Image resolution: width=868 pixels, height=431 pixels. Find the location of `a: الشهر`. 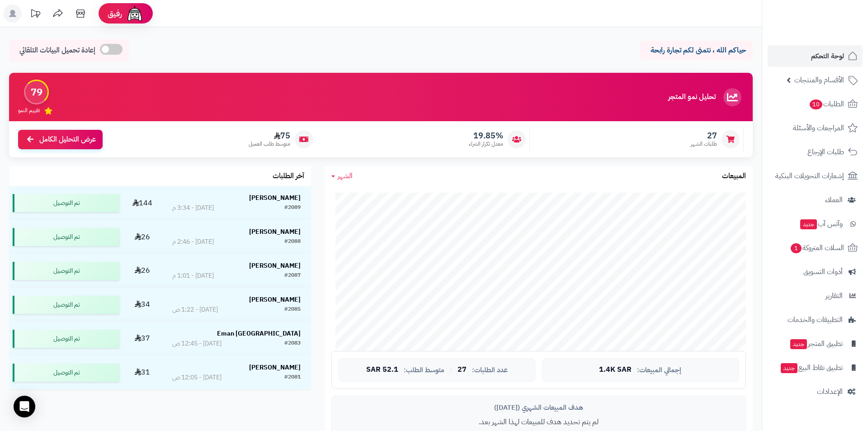

a: الشهر is located at coordinates (342, 176).